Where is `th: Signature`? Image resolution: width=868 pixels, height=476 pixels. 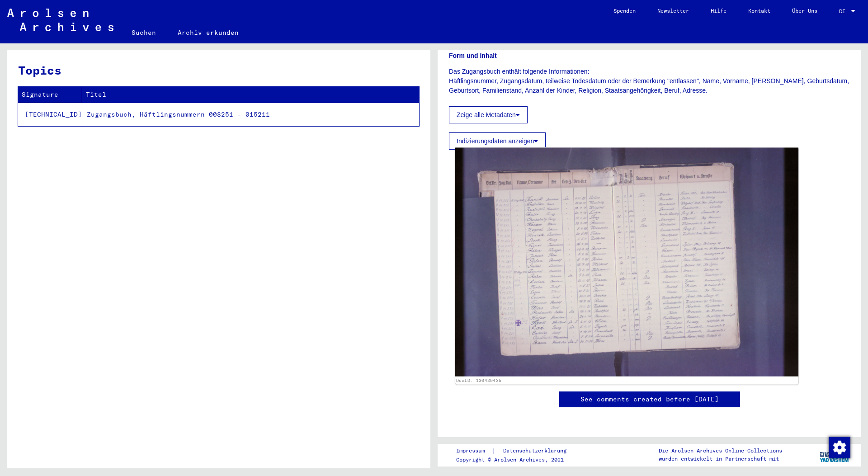 th: Signature is located at coordinates (50, 94).